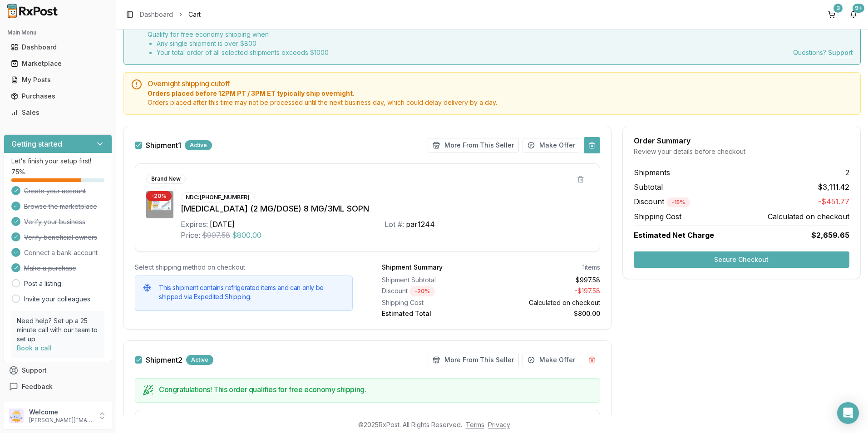 Image resolution: width=868 pixels, height=433 pixels. I want to click on a: Marketplace, so click(58, 63).